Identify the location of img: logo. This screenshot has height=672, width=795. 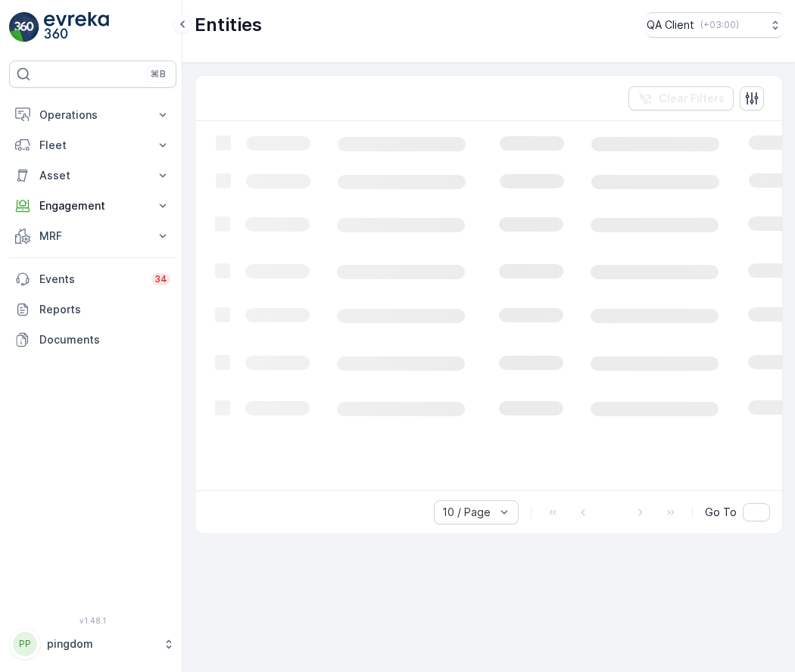
(24, 27).